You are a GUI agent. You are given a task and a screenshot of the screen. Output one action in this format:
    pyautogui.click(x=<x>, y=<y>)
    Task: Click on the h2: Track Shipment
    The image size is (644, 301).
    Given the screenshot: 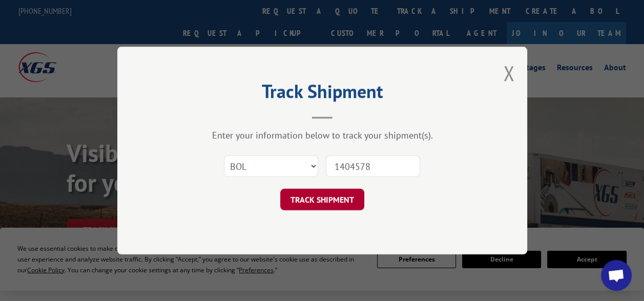 What is the action you would take?
    pyautogui.click(x=322, y=94)
    